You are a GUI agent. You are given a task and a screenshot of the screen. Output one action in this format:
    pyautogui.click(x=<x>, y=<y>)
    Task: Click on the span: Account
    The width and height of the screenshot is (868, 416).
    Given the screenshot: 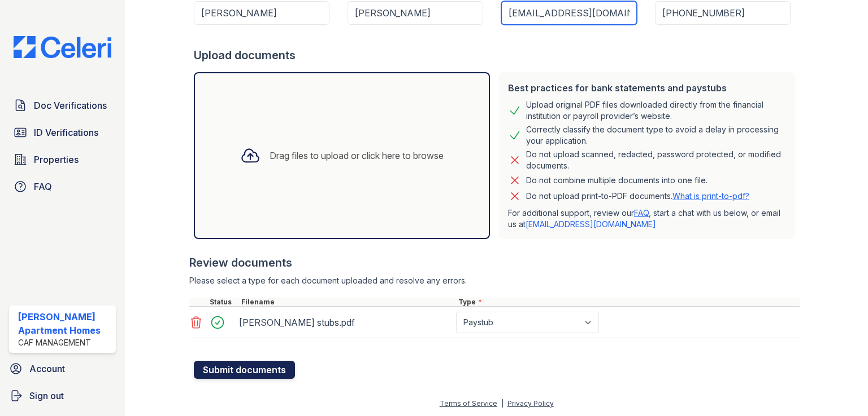 What is the action you would take?
    pyautogui.click(x=47, y=369)
    